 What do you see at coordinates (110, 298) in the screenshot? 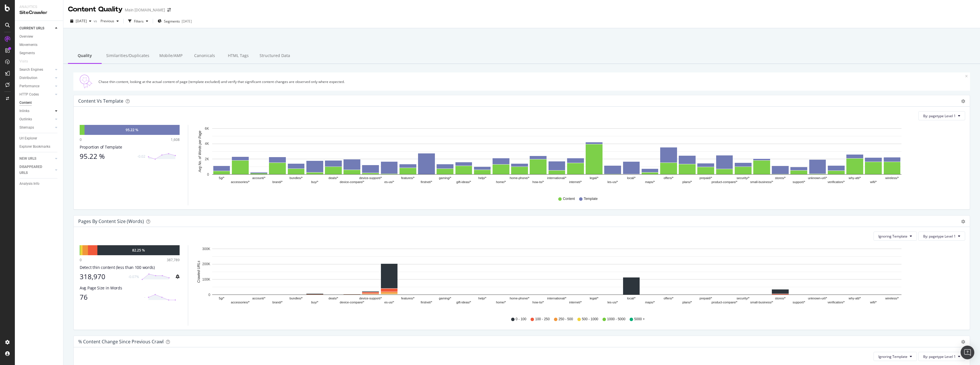
I see `div: 76` at bounding box center [110, 298].